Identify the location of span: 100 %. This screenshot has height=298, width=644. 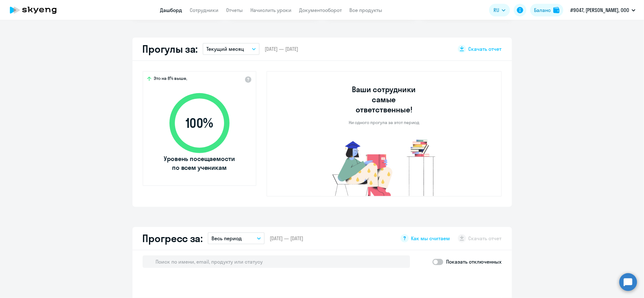
(199, 123).